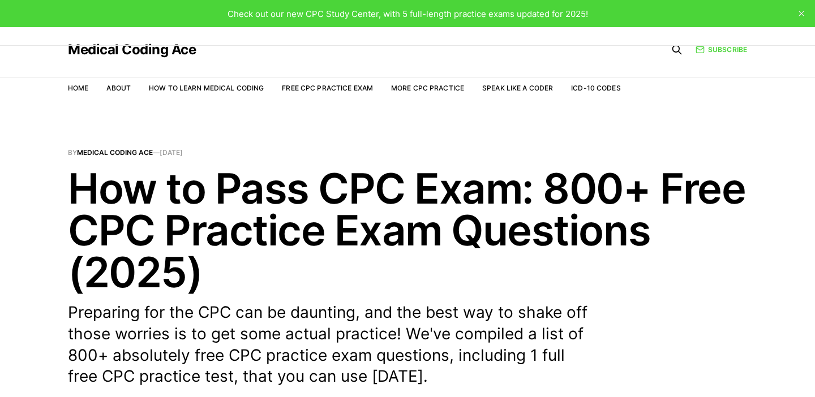 The height and width of the screenshot is (397, 815). I want to click on a: ICD-10 Codes, so click(595, 88).